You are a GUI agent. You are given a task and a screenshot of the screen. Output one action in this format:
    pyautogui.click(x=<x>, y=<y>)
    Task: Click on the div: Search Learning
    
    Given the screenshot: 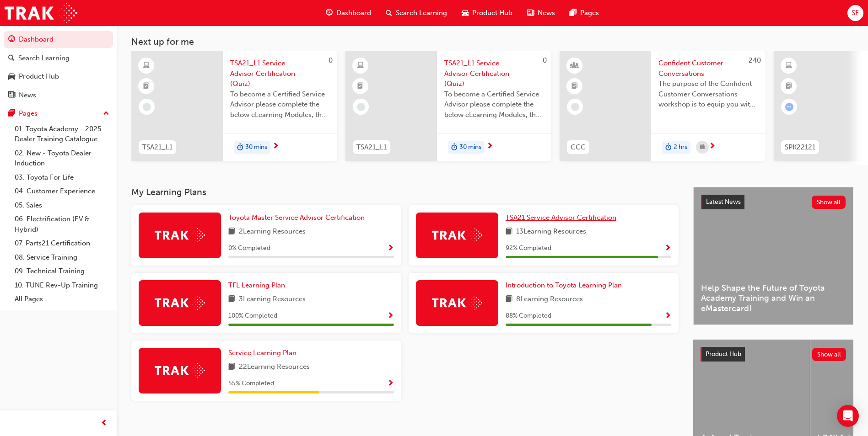 What is the action you would take?
    pyautogui.click(x=44, y=58)
    